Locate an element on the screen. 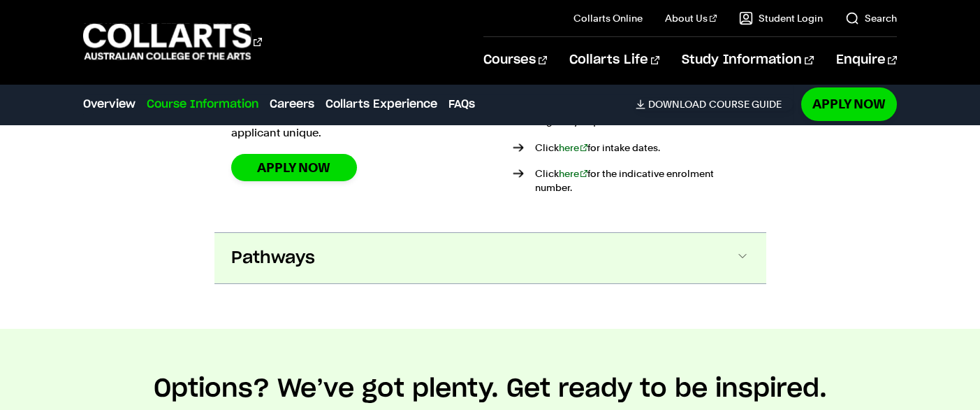 This screenshot has height=410, width=980. a: Collarts Online is located at coordinates (608, 18).